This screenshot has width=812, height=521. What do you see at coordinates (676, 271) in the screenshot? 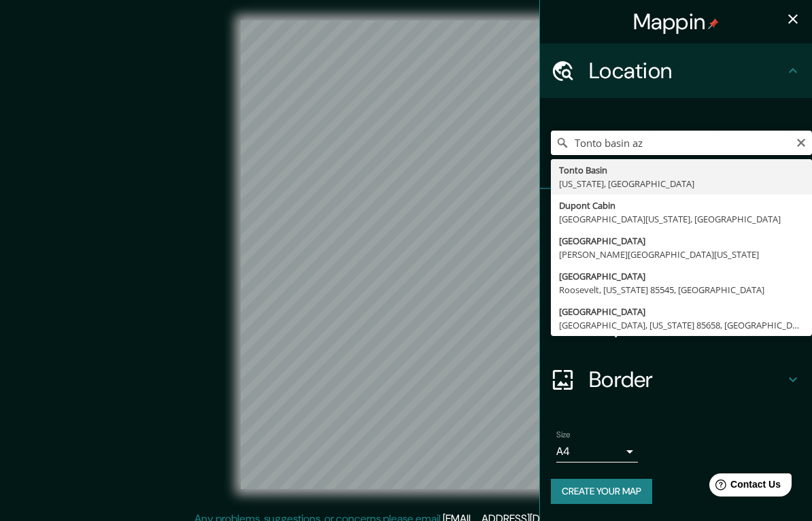
I see `div: Style` at bounding box center [676, 271].